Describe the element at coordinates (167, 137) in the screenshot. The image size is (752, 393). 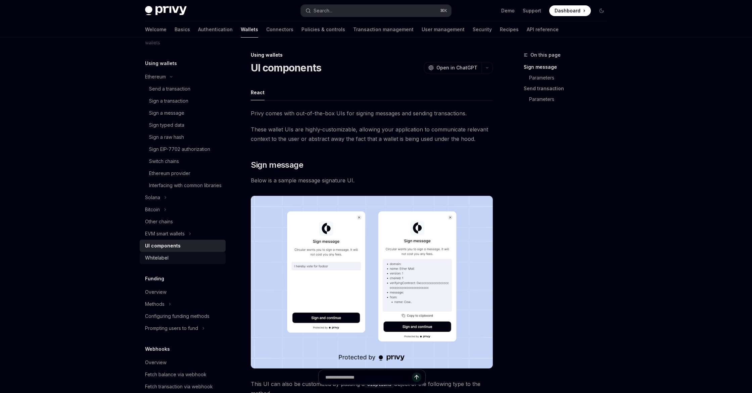
I see `div: Sign a raw hash` at that location.